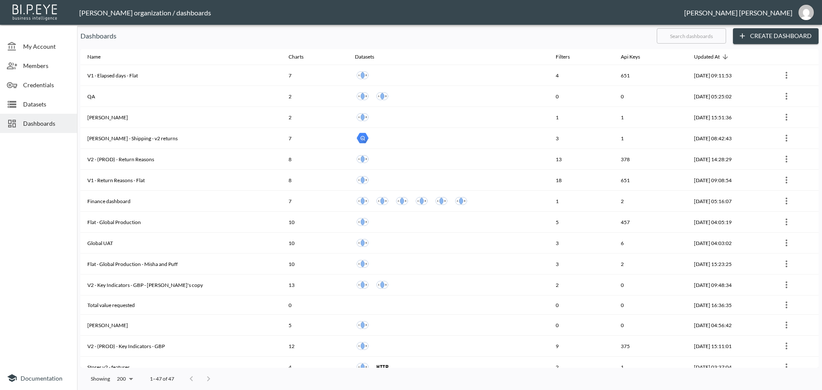 Image resolution: width=822 pixels, height=390 pixels. I want to click on th: 8, so click(315, 180).